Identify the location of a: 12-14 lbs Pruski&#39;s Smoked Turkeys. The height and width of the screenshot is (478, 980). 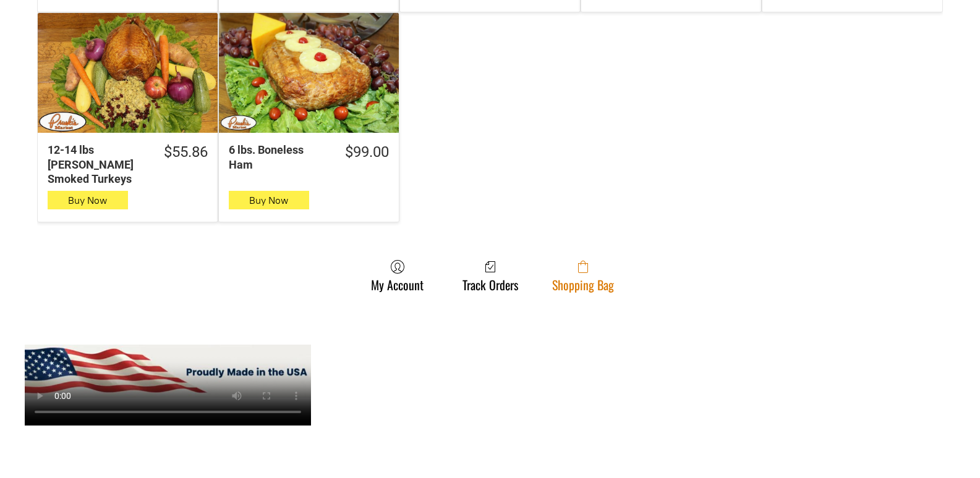
(127, 73).